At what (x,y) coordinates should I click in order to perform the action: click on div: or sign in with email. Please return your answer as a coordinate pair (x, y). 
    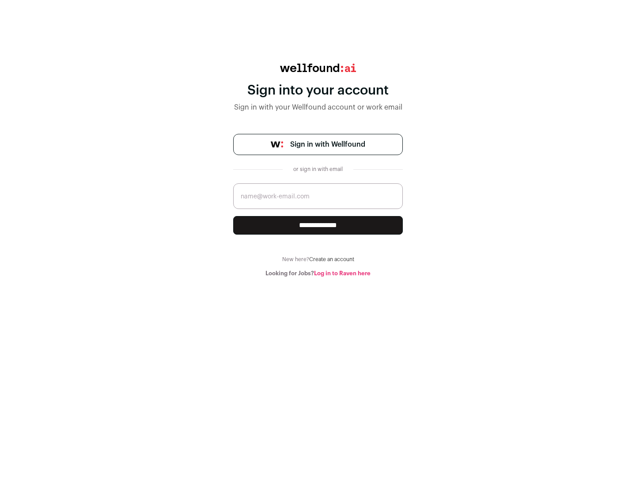
    Looking at the image, I should click on (318, 169).